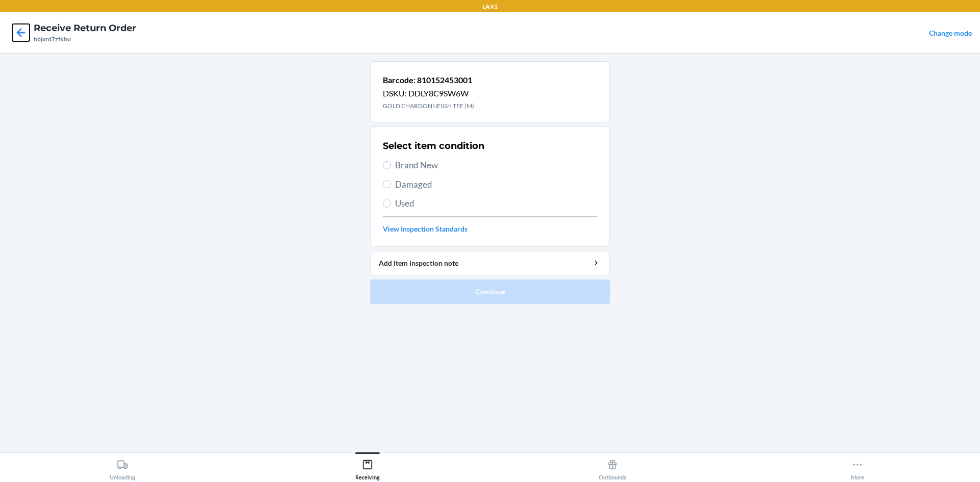  I want to click on h2: Select item condition, so click(433, 146).